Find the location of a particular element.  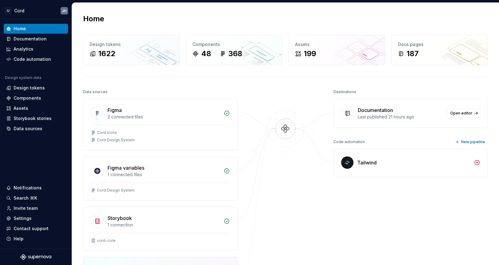

div: Search ⌘K is located at coordinates (25, 198).